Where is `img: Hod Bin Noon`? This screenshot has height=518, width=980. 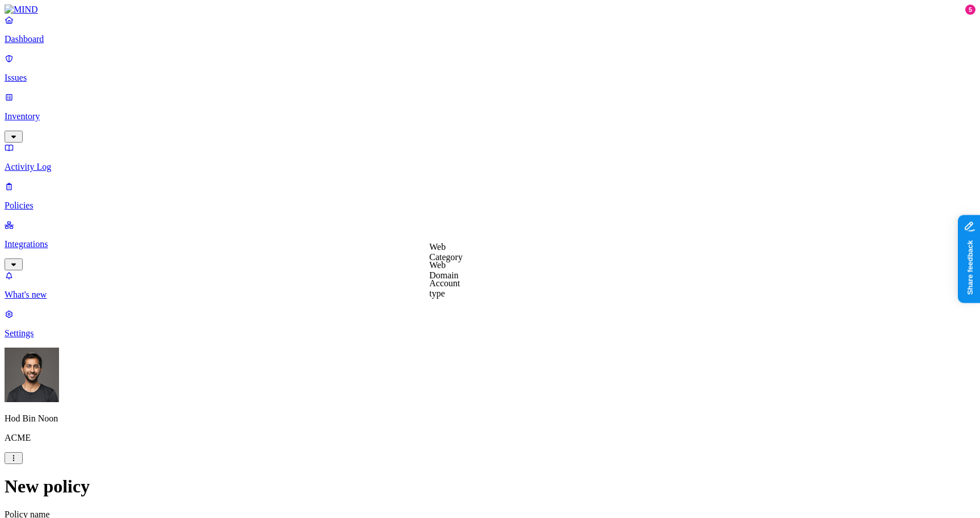
img: Hod Bin Noon is located at coordinates (32, 375).